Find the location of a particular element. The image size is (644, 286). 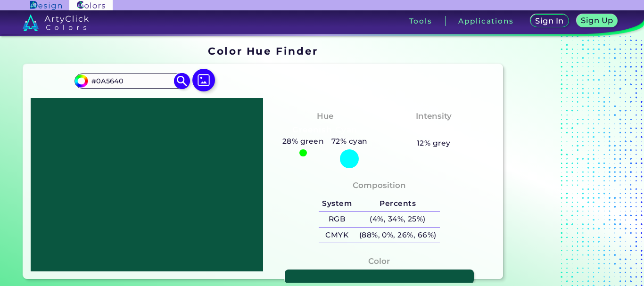

h4: Composition is located at coordinates (379, 185).